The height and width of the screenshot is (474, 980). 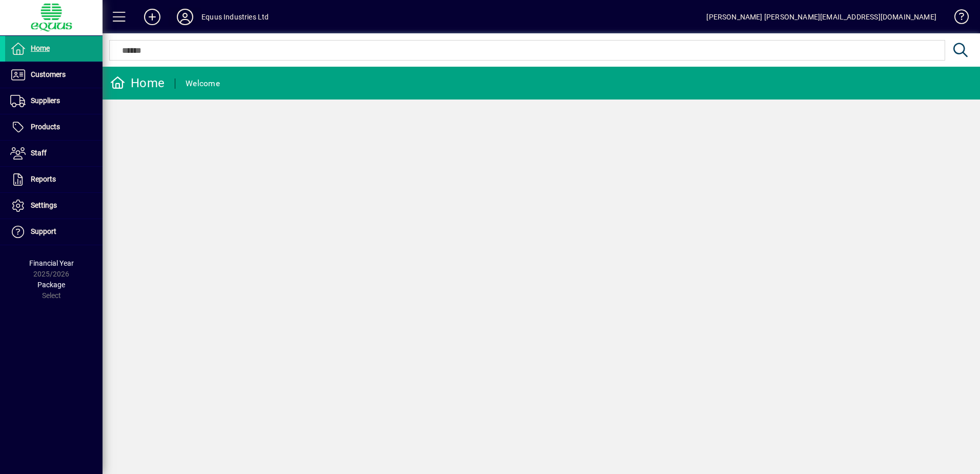 What do you see at coordinates (54, 153) in the screenshot?
I see `a: Staff` at bounding box center [54, 153].